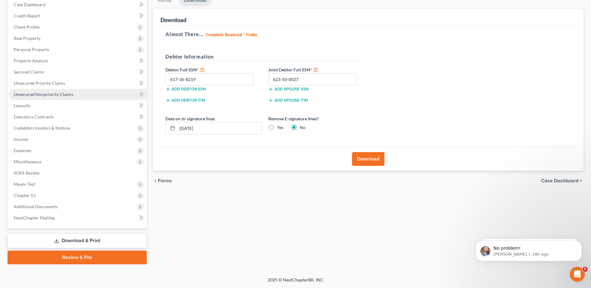 Image resolution: width=591 pixels, height=288 pixels. What do you see at coordinates (585, 269) in the screenshot?
I see `span: 5` at bounding box center [585, 269].